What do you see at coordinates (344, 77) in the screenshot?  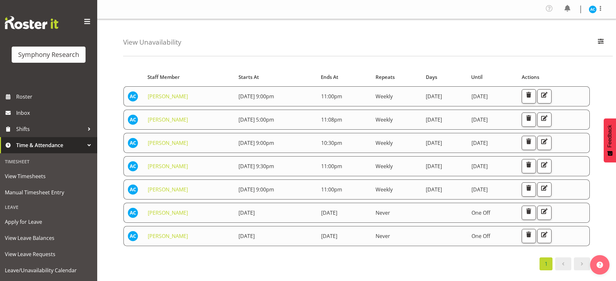 I see `div: Ends At` at bounding box center [344, 77].